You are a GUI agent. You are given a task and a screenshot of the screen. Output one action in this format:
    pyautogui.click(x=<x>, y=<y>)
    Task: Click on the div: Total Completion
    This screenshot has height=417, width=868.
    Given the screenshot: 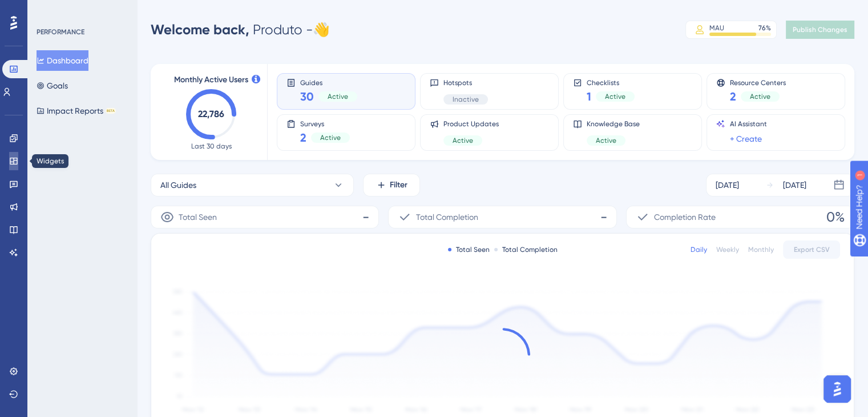 What is the action you would take?
    pyautogui.click(x=526, y=249)
    